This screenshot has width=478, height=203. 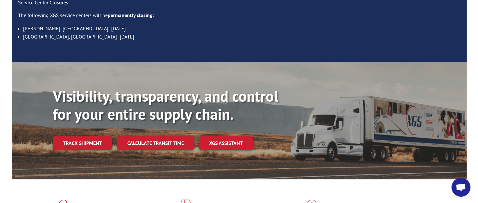 I want to click on a: Open chat, so click(x=461, y=187).